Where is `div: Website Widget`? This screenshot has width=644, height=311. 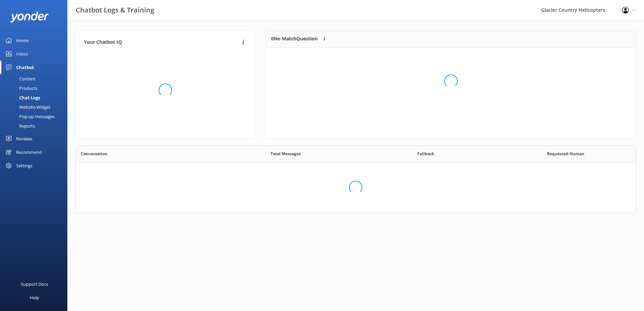 div: Website Widget is located at coordinates (28, 107).